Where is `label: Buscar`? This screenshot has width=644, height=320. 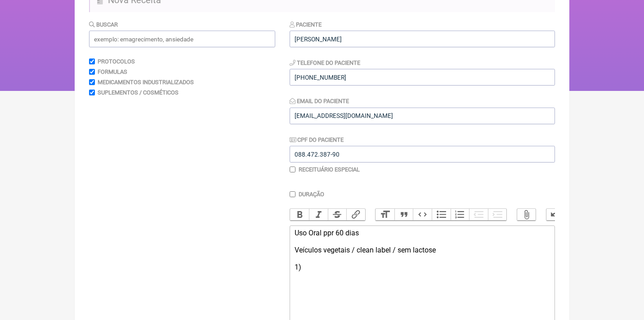 label: Buscar is located at coordinates (104, 24).